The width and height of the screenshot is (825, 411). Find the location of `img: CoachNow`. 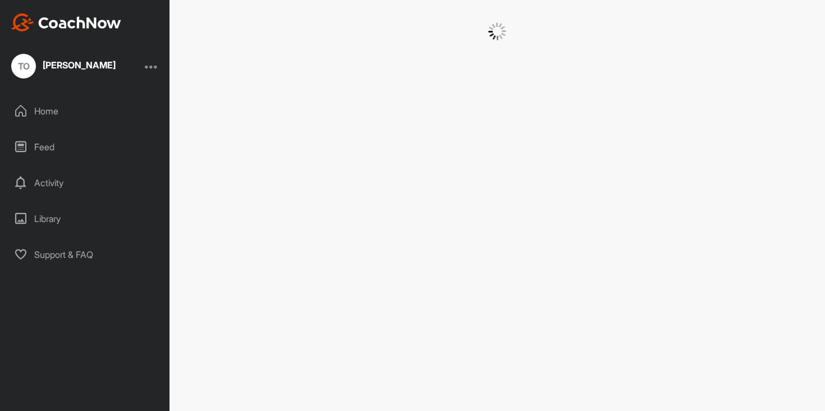

img: CoachNow is located at coordinates (66, 22).